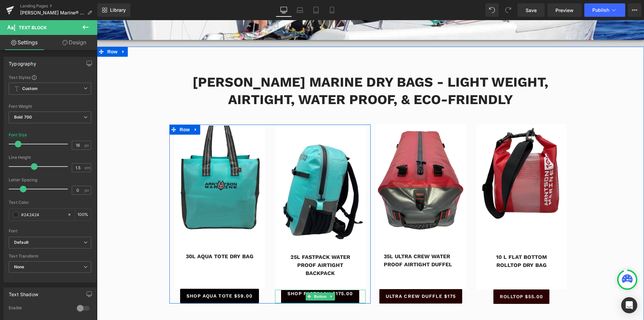 This screenshot has height=320, width=644. Describe the element at coordinates (223, 277) in the screenshot. I see `a: SHOP FASTPACK $175.00` at that location.